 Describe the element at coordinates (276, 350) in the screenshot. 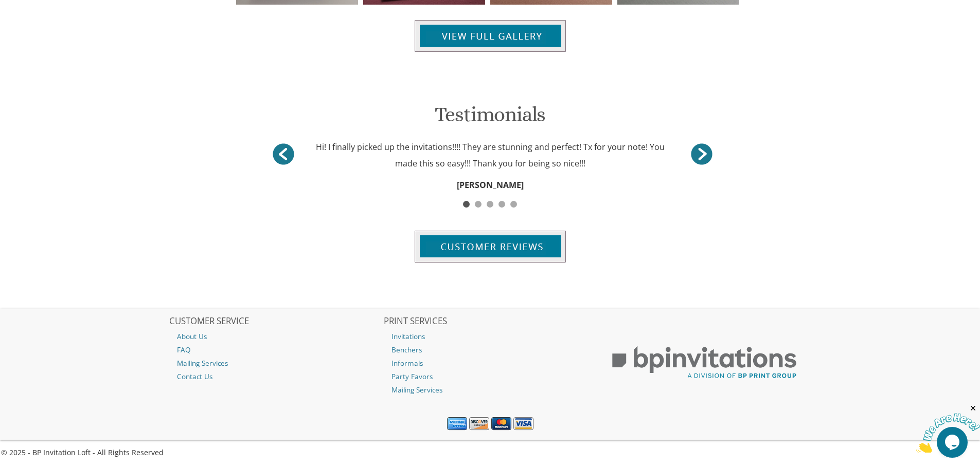

I see `a: FAQ` at that location.